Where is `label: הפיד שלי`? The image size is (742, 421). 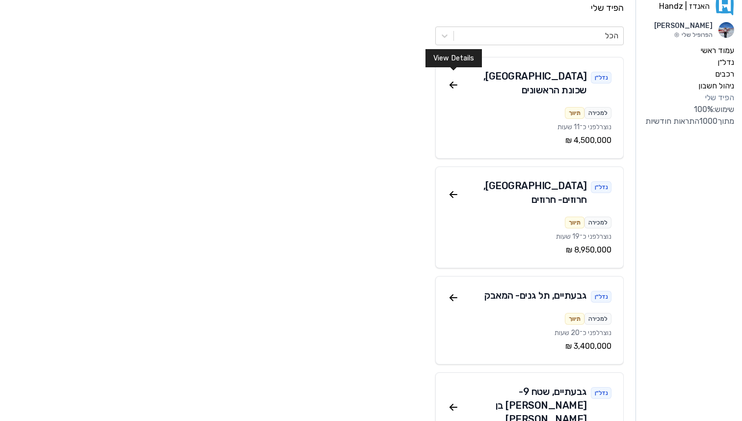
label: הפיד שלי is located at coordinates (720, 98).